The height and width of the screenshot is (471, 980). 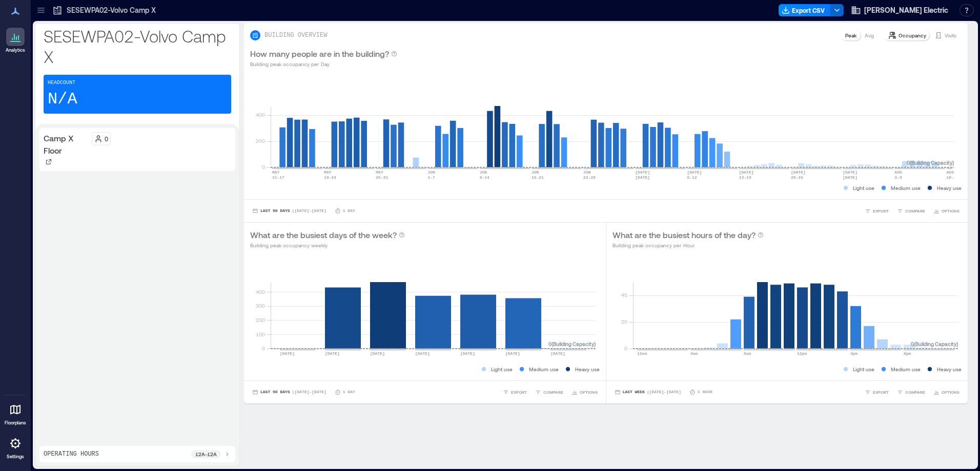 What do you see at coordinates (624, 295) in the screenshot?
I see `tspan: 40` at bounding box center [624, 295].